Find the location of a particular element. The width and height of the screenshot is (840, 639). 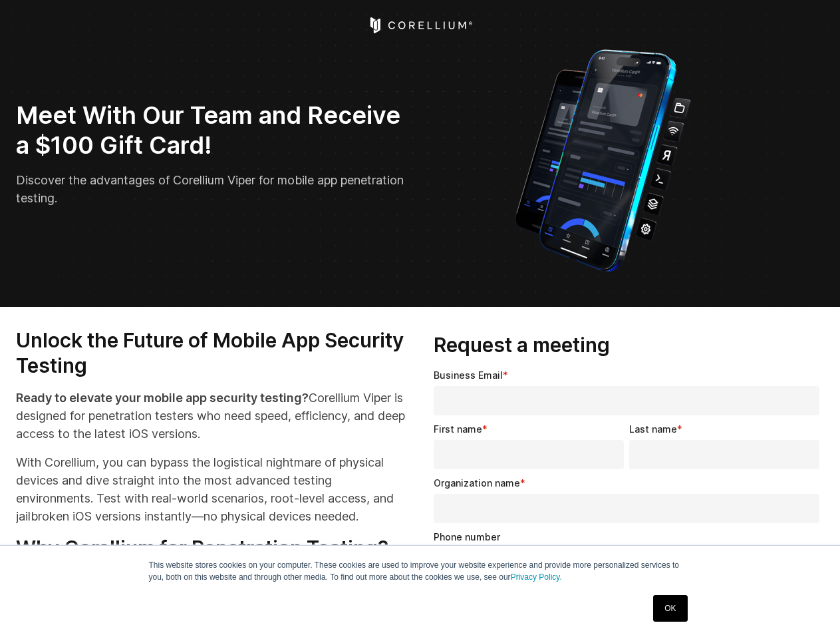

p: With Corellium, you can bypass the logistical nightmare of physical devices and dive straight int... is located at coordinates (212, 489).